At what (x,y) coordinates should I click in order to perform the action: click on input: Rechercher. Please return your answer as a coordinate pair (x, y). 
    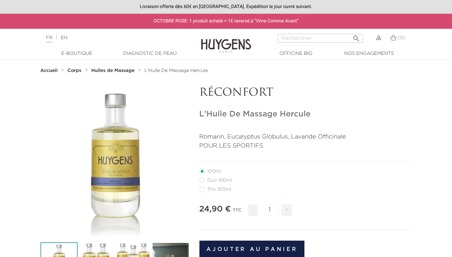
    Looking at the image, I should click on (320, 38).